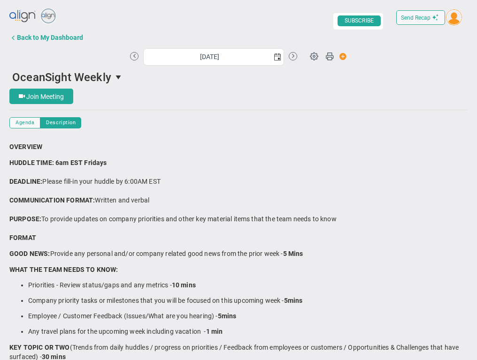  I want to click on strong: PURPOSE:, so click(25, 219).